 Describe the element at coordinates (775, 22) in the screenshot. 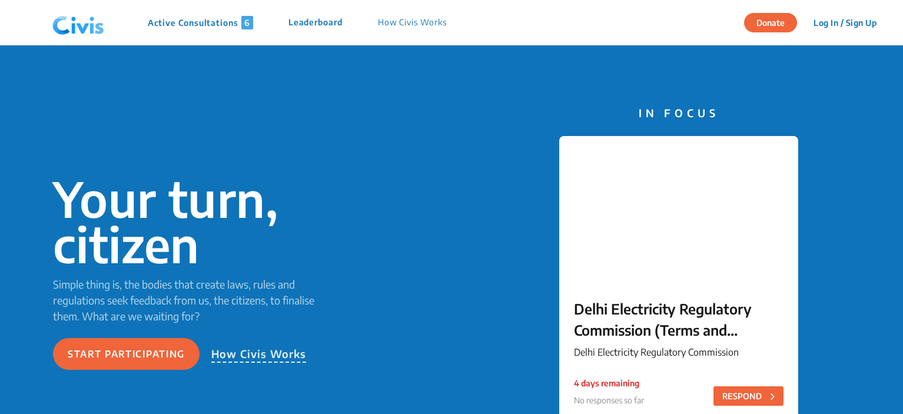

I see `a: Donate` at that location.